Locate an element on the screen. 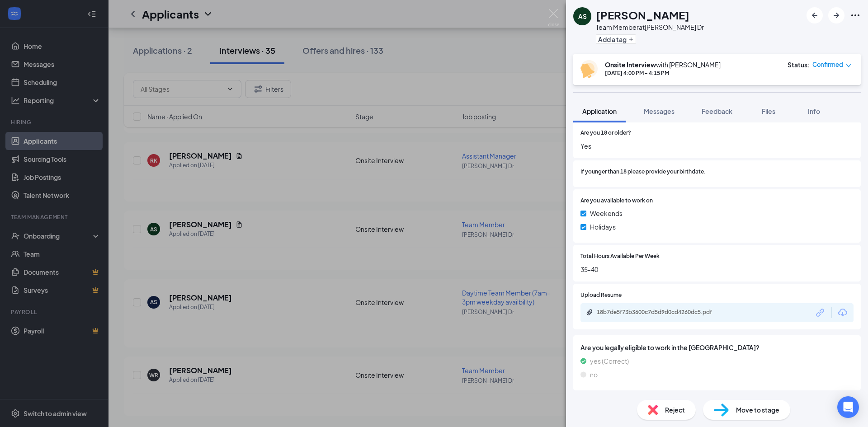 The width and height of the screenshot is (868, 427). svg: Ellipses is located at coordinates (855, 15).